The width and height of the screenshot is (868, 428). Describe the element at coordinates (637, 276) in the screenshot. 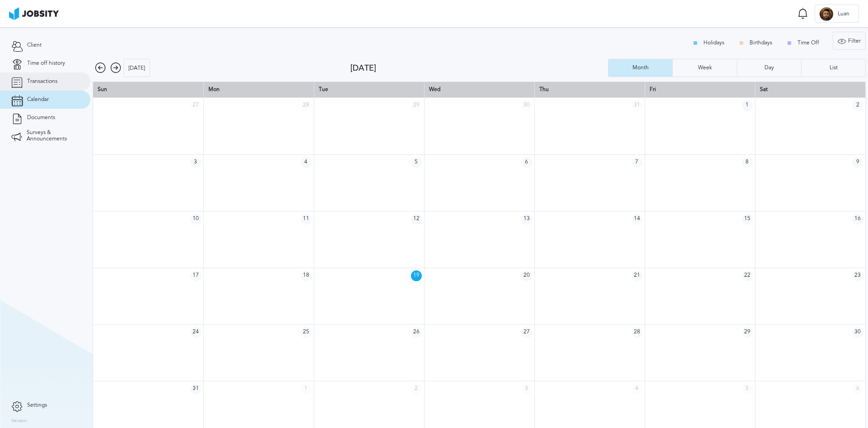

I see `span: 21` at that location.